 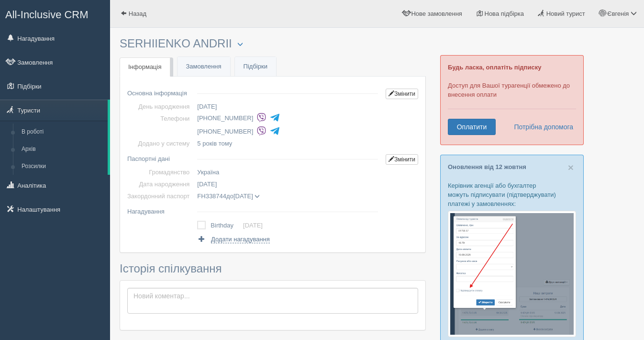 I want to click on a: Замовлення, so click(x=204, y=66).